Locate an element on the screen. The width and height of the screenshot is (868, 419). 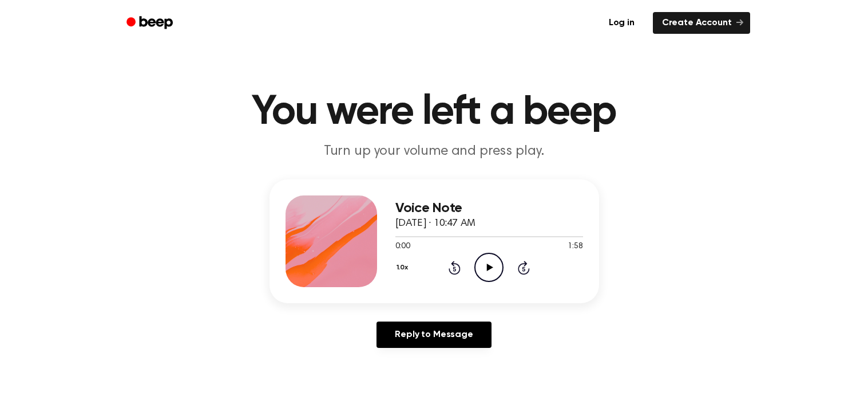
span: 0:00 is located at coordinates (403, 247).